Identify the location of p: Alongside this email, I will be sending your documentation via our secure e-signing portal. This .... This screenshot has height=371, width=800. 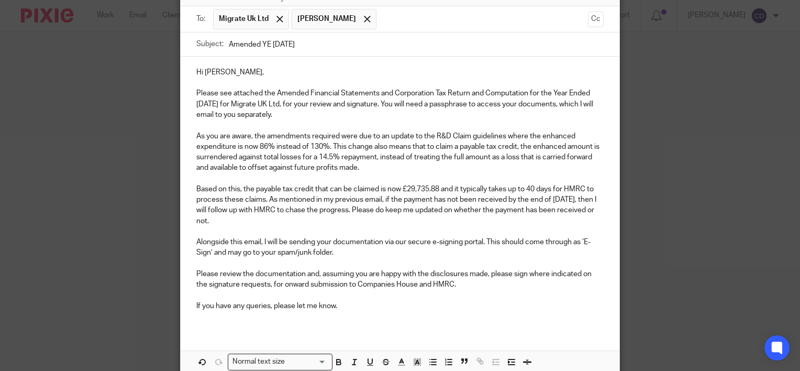
(400, 247).